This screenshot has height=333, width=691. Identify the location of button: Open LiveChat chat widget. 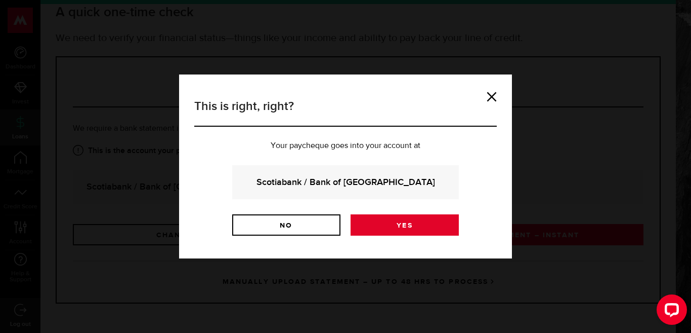
(23, 19).